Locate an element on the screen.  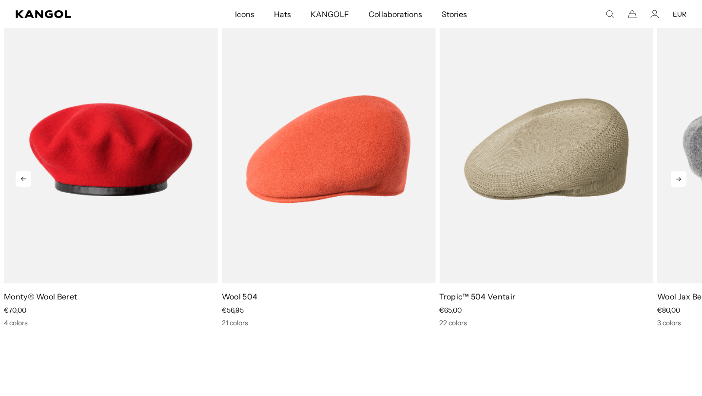
a: Tropic™ 504 Ventair is located at coordinates (477, 296).